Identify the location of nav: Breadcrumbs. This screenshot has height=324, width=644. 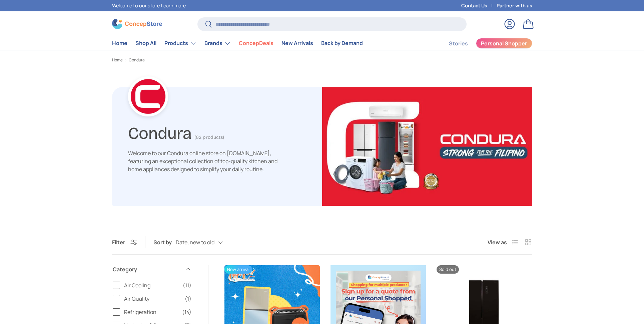
(322, 60).